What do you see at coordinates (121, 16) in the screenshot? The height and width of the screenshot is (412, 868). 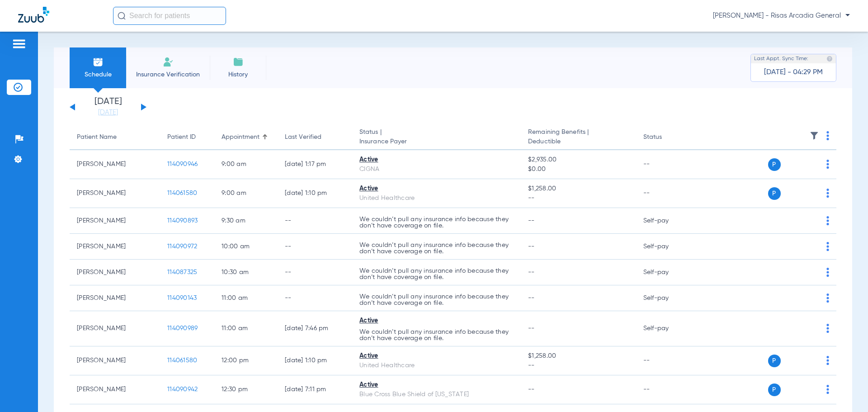 I see `img: Search Icon` at bounding box center [121, 16].